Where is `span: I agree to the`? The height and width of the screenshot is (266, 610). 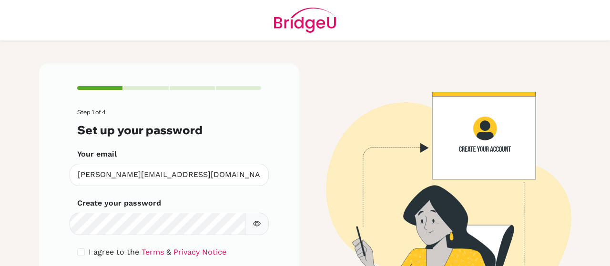 span: I agree to the is located at coordinates (114, 252).